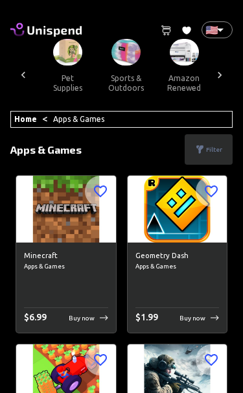 The width and height of the screenshot is (243, 393). I want to click on button: pet supplies, so click(67, 83).